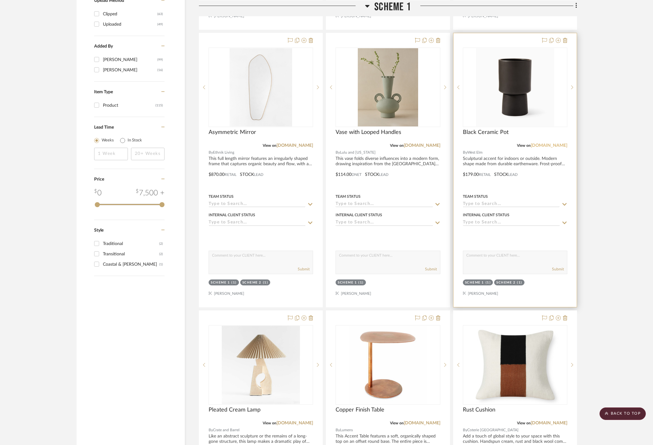  I want to click on div: (115), so click(159, 105).